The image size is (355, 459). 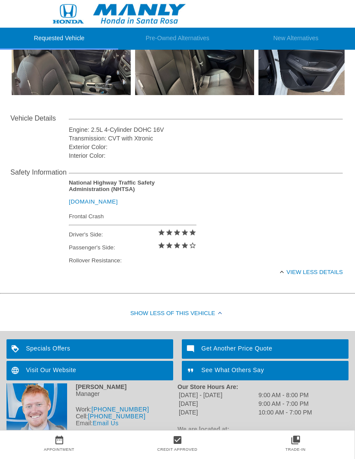 What do you see at coordinates (177, 450) in the screenshot?
I see `a: Credit Approved` at bounding box center [177, 450].